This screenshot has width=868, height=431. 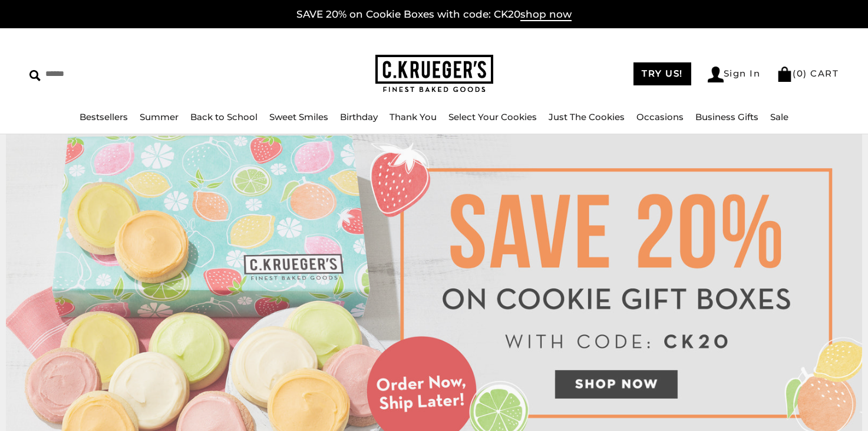 What do you see at coordinates (492, 117) in the screenshot?
I see `a: Select Your Cookies` at bounding box center [492, 117].